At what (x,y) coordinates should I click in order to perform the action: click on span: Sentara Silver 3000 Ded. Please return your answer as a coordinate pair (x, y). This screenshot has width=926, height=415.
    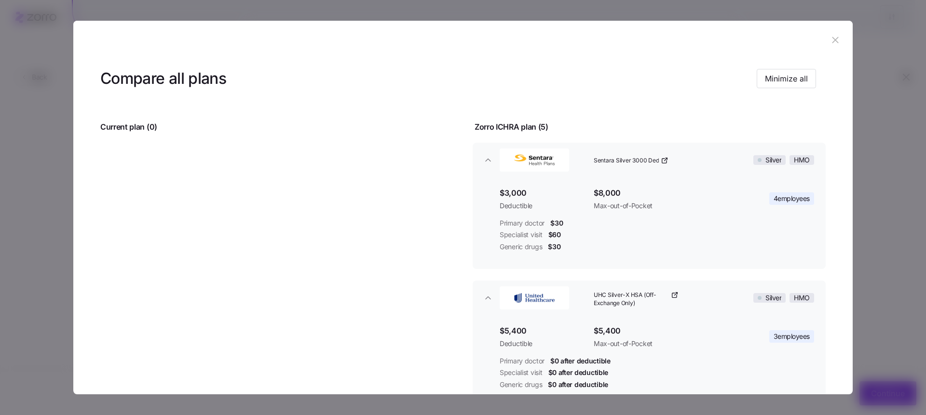
    Looking at the image, I should click on (626, 161).